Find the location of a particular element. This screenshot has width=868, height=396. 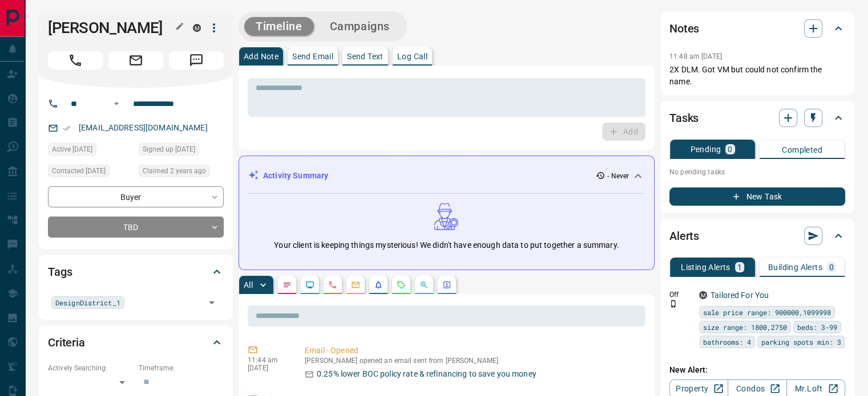

p: Completed is located at coordinates (801, 150).